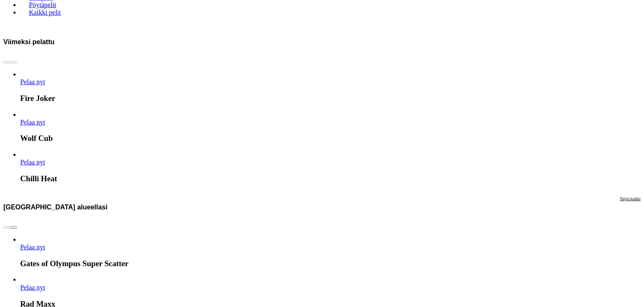 This screenshot has height=307, width=644. I want to click on h3: Gates of Olympus Super Scatter, so click(330, 264).